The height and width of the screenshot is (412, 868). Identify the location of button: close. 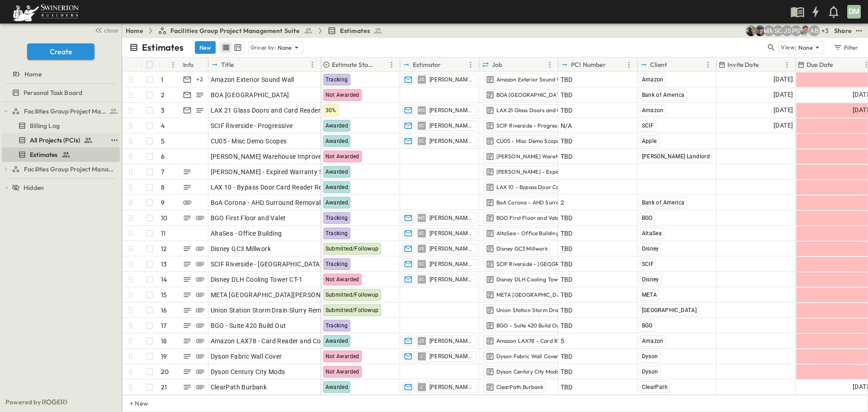
(106, 30).